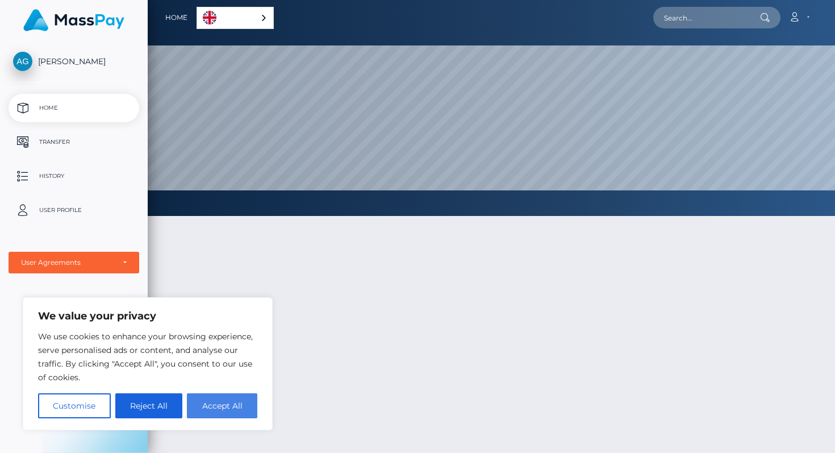  Describe the element at coordinates (222, 405) in the screenshot. I see `button: Accept All` at that location.